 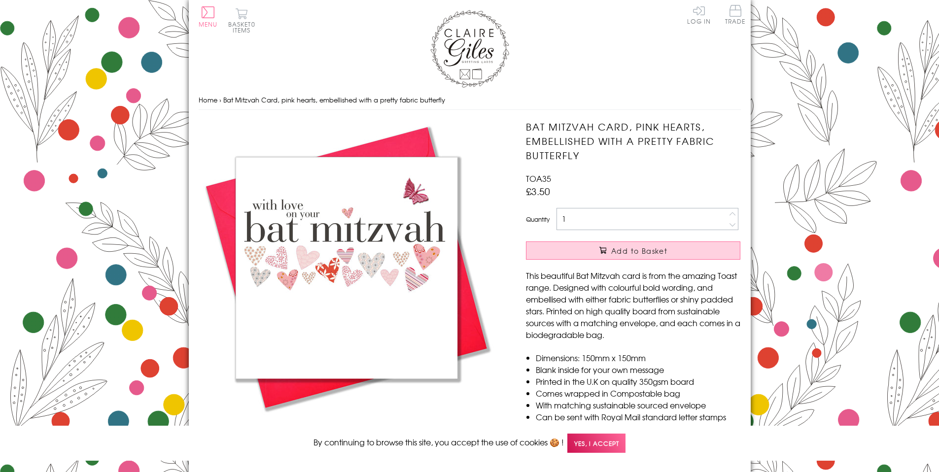 I want to click on h1: Bat Mitzvah Card, pink hearts, embellished with a pretty fabric butterfly, so click(x=633, y=141).